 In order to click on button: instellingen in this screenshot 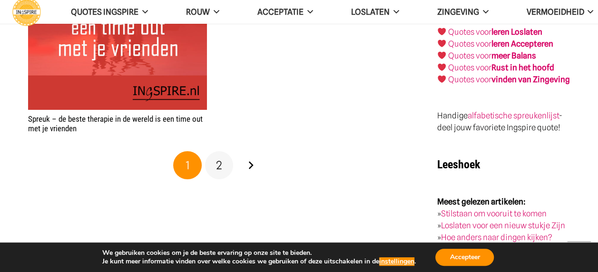, I will do `click(396, 261)`.